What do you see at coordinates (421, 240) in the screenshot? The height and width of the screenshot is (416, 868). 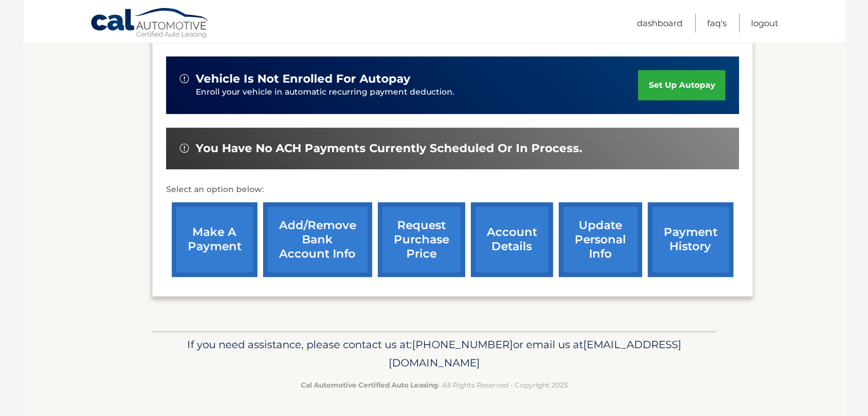 I see `a: request purchase price` at bounding box center [421, 240].